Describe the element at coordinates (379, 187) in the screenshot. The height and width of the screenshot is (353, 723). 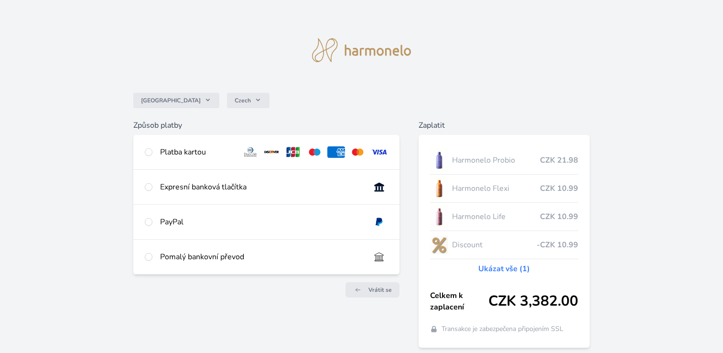
I see `img: onlineBanking_CZ.svg` at that location.